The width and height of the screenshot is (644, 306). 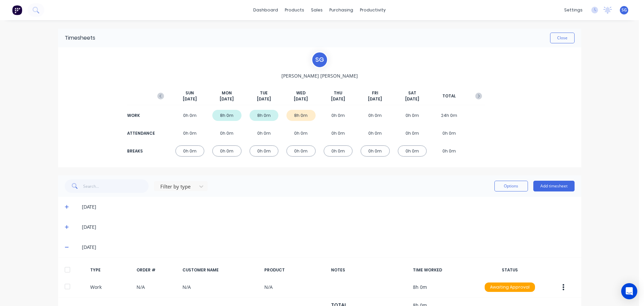 I want to click on button: Add timesheet, so click(x=554, y=186).